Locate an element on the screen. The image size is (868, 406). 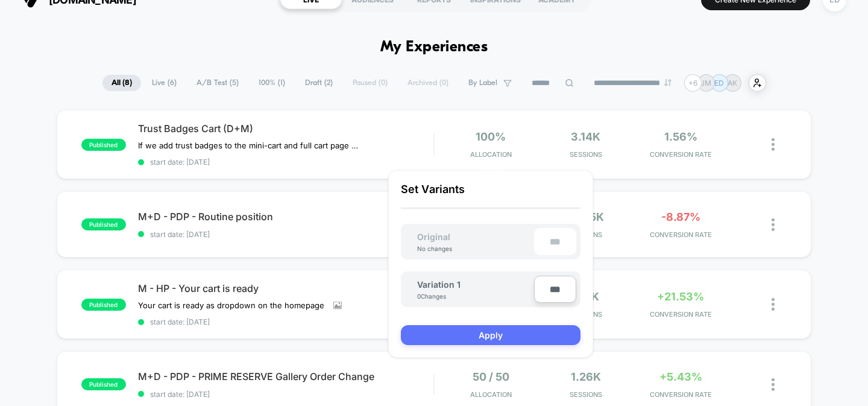
span: Variation 1 is located at coordinates (439, 284).